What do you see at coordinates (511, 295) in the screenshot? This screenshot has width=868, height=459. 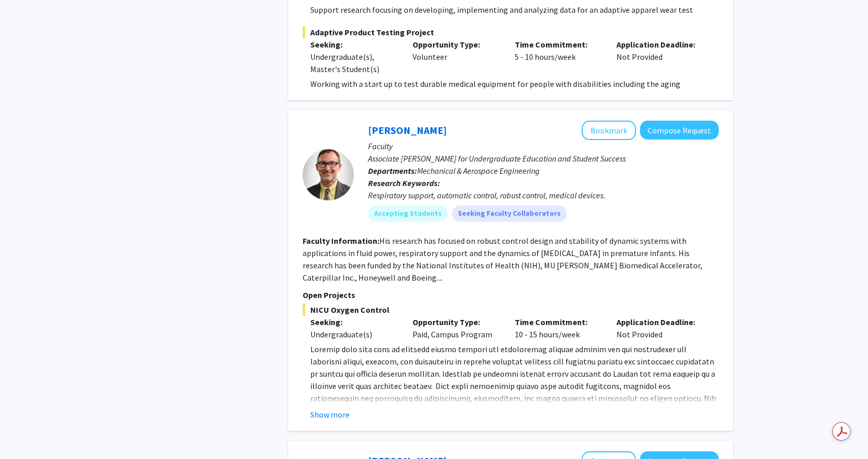 I see `p: Open Projects` at bounding box center [511, 295].